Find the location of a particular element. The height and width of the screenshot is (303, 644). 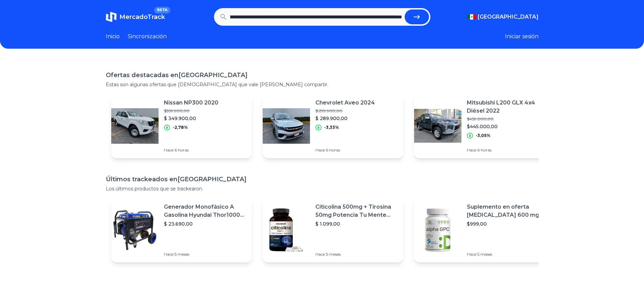

font: Últimos trackeados en is located at coordinates (142, 179).